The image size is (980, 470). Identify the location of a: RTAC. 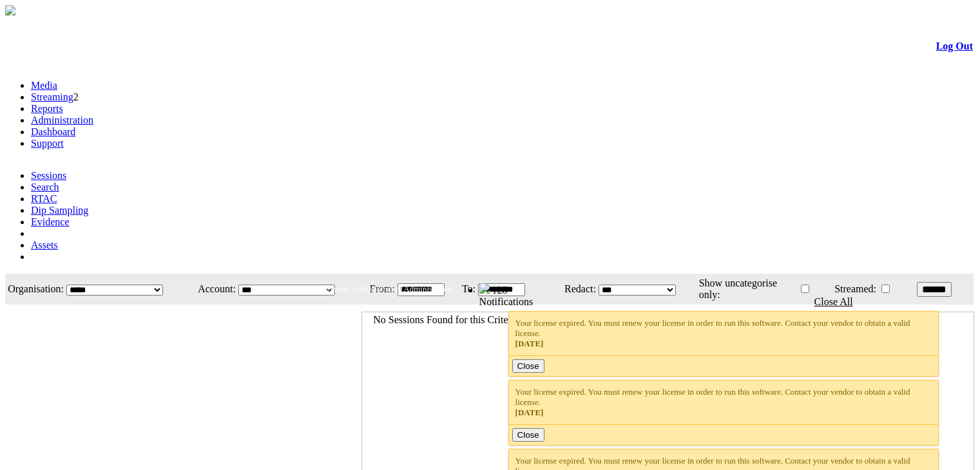
(44, 199).